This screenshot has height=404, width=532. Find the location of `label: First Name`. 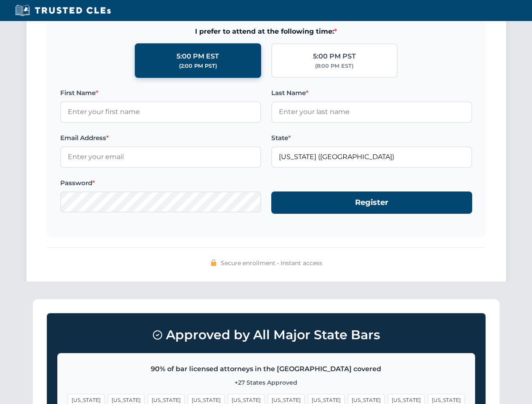

label: First Name is located at coordinates (161, 93).